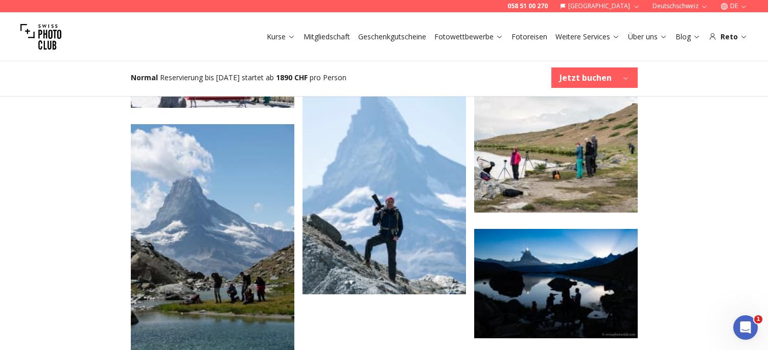  Describe the element at coordinates (41, 37) in the screenshot. I see `img: Swiss photo club` at that location.